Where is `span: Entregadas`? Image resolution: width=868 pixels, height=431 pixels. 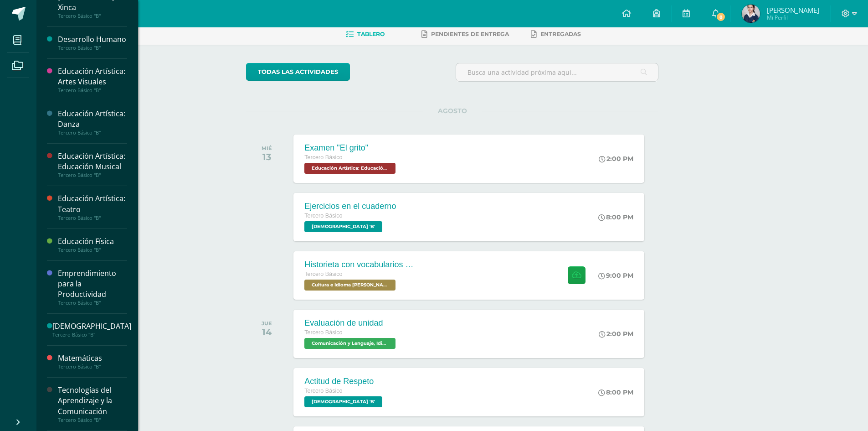
span: Entregadas is located at coordinates (560, 33).